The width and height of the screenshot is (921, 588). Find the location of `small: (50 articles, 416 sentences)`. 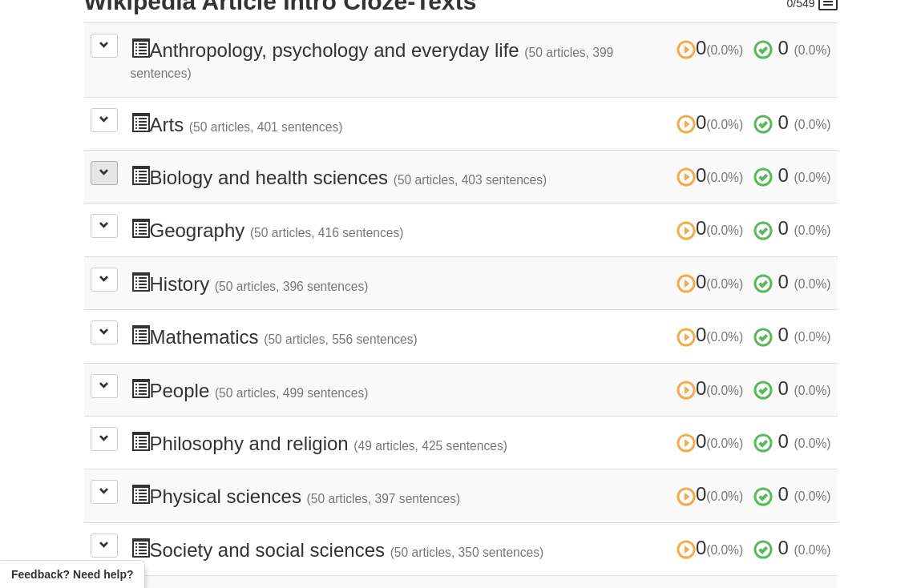

small: (50 articles, 416 sentences) is located at coordinates (327, 232).